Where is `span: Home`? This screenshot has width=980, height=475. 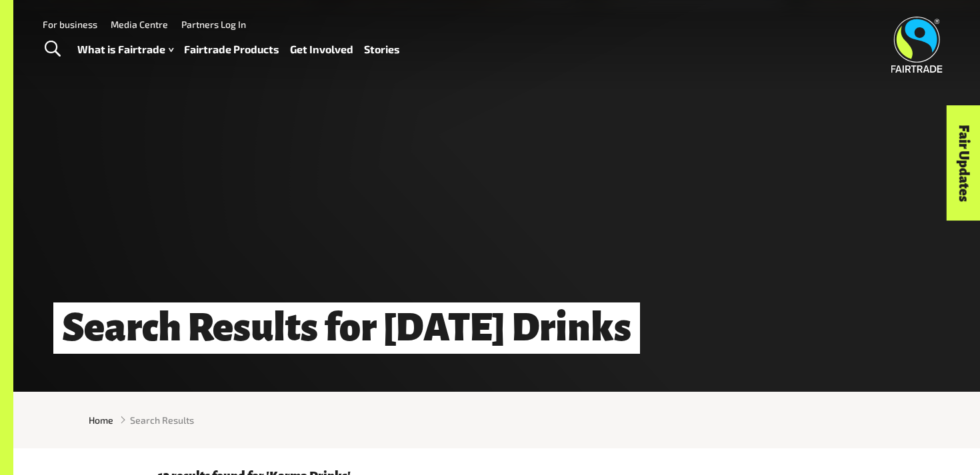
span: Home is located at coordinates (101, 420).